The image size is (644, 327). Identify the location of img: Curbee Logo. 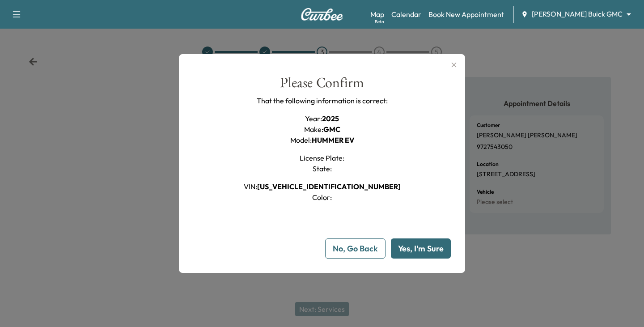
(322, 14).